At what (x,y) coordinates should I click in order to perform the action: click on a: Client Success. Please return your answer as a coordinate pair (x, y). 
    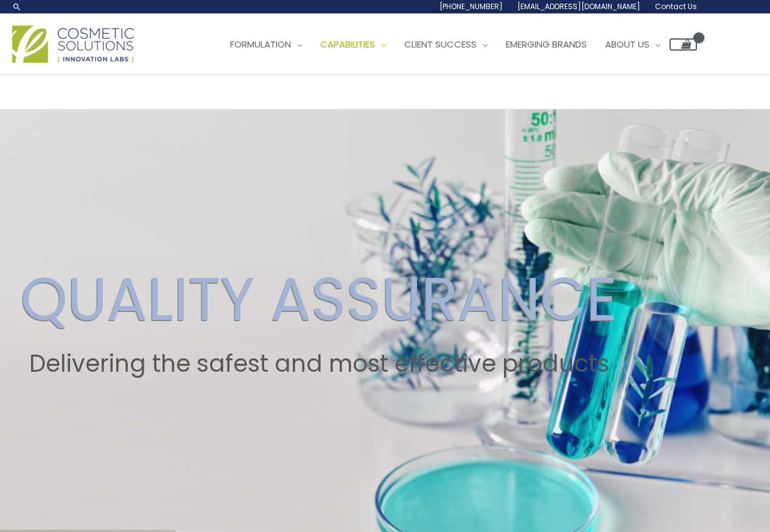
    Looking at the image, I should click on (445, 44).